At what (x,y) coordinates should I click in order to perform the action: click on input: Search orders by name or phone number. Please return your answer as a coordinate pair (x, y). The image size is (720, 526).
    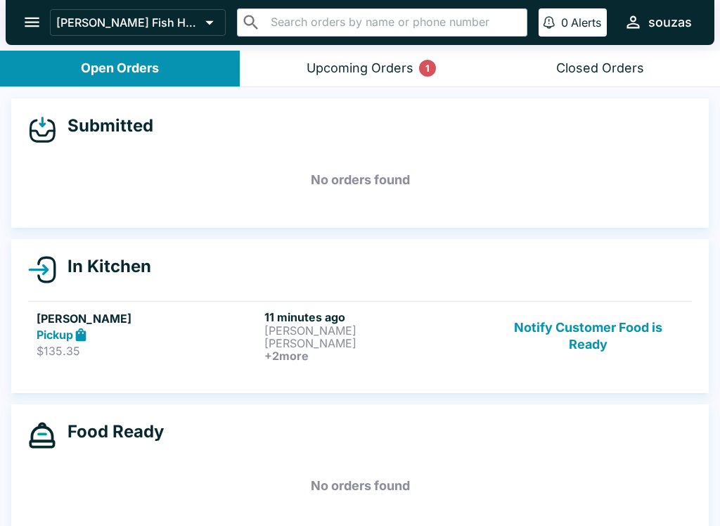
    Looking at the image, I should click on (394, 22).